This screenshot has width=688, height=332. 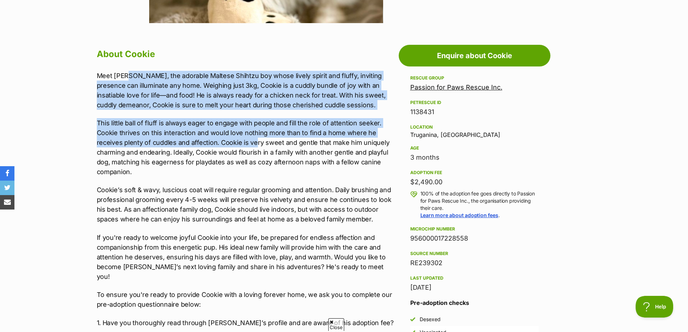 I want to click on div: Desexed, so click(x=430, y=319).